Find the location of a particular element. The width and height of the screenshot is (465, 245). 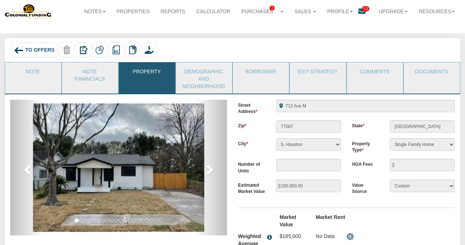

img: trash-disabled.png is located at coordinates (67, 50).